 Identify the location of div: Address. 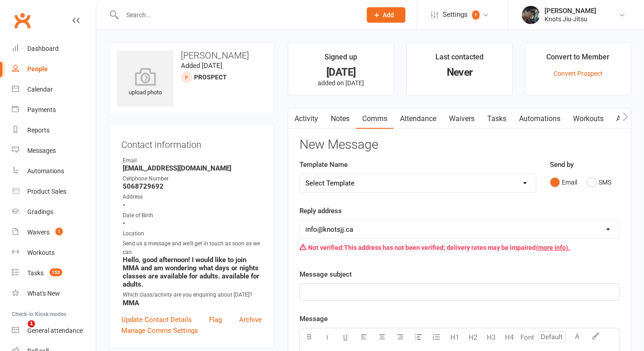
(192, 197).